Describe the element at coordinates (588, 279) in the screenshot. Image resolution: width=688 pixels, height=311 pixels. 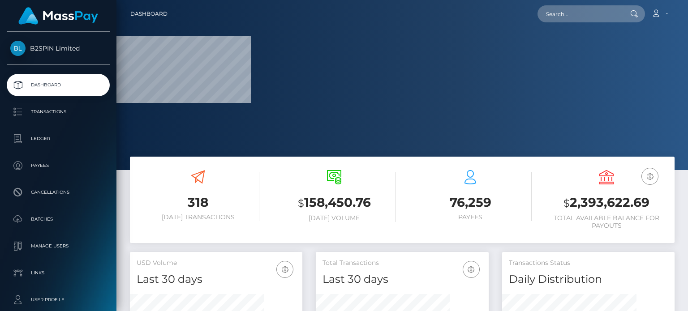
I see `h4: Daily Distribution` at that location.